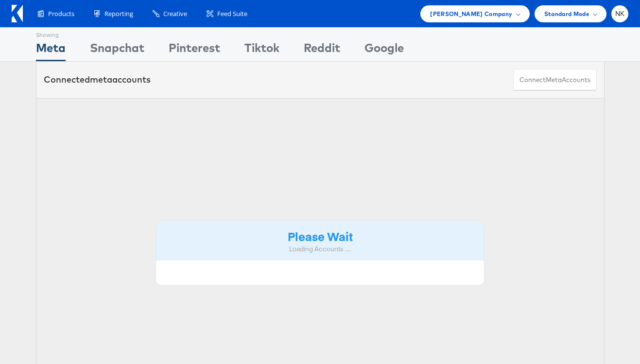  Describe the element at coordinates (555, 80) in the screenshot. I see `button: ConnectmetaAccounts` at that location.